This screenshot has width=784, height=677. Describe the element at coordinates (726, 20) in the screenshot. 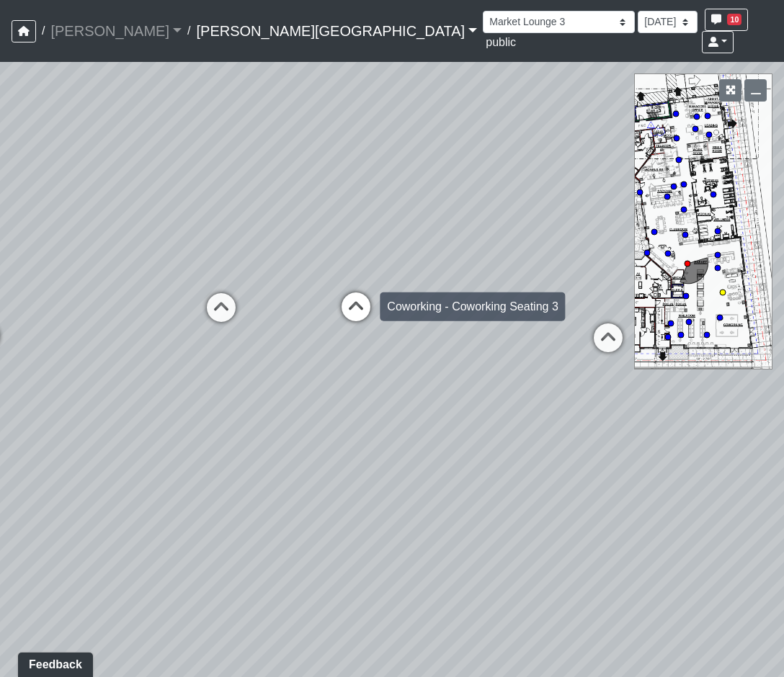

I see `button: 10` at that location.